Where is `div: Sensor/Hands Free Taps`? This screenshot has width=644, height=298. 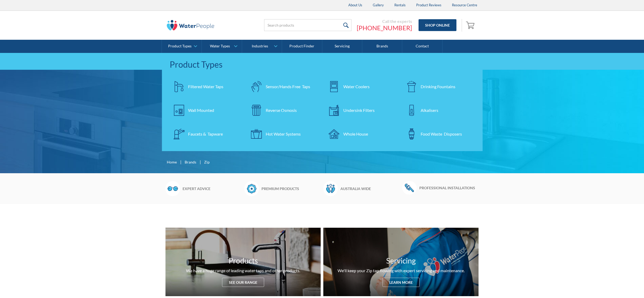
div: Sensor/Hands Free Taps is located at coordinates (288, 87).